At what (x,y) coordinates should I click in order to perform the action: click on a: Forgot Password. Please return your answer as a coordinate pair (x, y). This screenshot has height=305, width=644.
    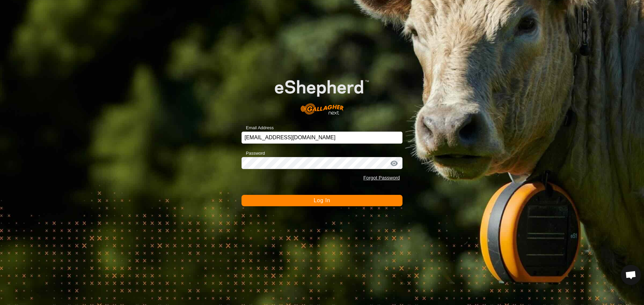
    Looking at the image, I should click on (381, 178).